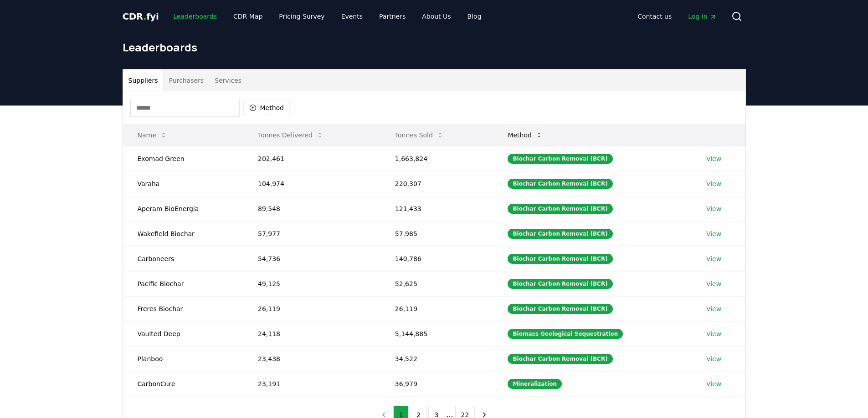 This screenshot has height=418, width=868. Describe the element at coordinates (141, 16) in the screenshot. I see `span: CDR fyi` at that location.